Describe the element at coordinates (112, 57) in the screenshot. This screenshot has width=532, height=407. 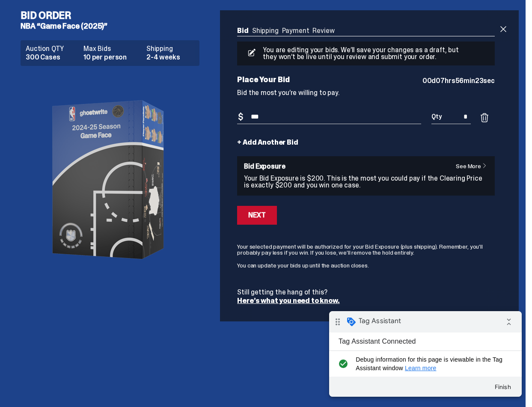
I see `dd: 10 per person` at that location.